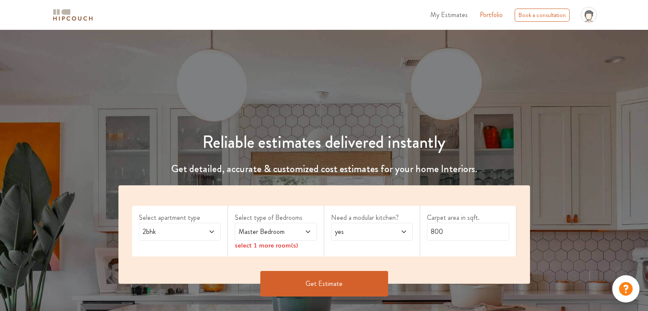 This screenshot has width=648, height=311. I want to click on h1: Reliable estimates delivered instantly, so click(324, 142).